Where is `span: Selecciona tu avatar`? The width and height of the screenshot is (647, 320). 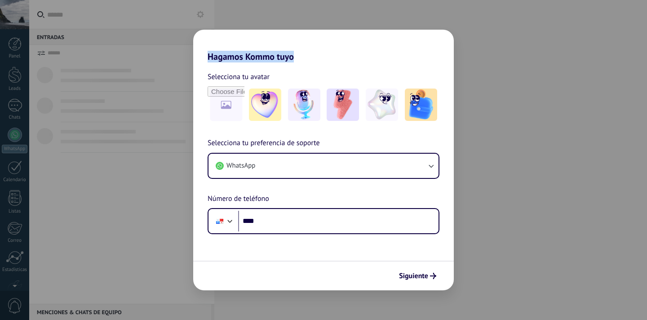
span: Selecciona tu avatar is located at coordinates (238, 77).